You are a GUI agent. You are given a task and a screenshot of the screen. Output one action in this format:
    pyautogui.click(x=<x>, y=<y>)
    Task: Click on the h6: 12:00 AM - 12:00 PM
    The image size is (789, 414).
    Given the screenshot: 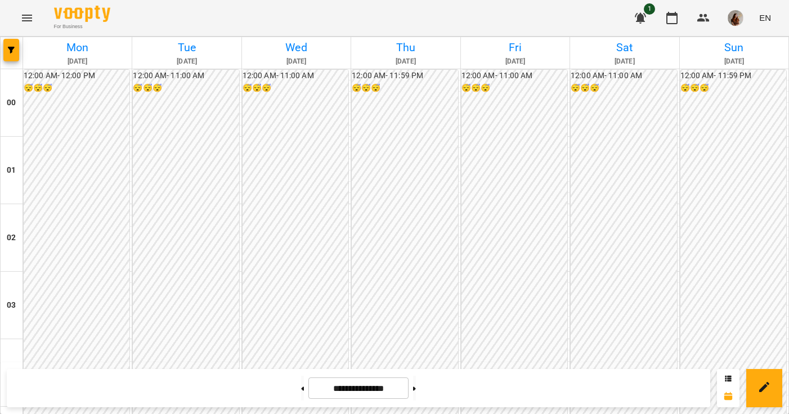 What is the action you would take?
    pyautogui.click(x=77, y=76)
    